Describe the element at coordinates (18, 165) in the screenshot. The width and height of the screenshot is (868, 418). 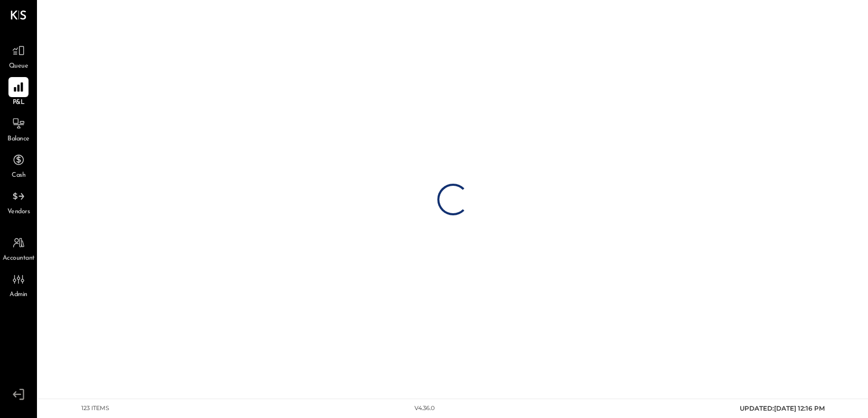
I see `a: Cash` at that location.